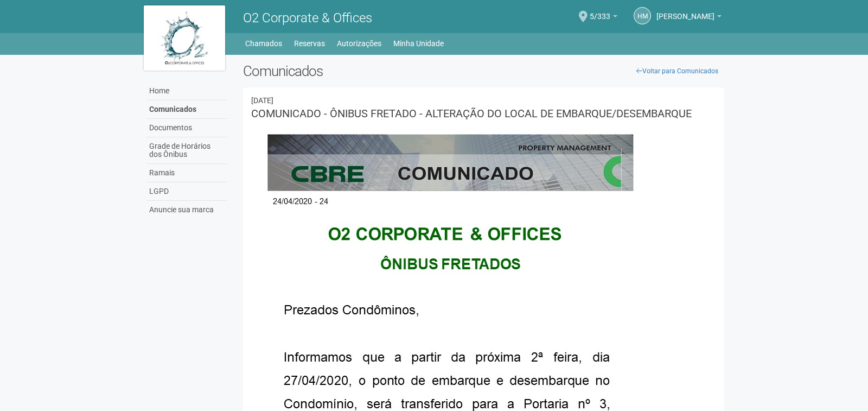 The height and width of the screenshot is (411, 868). I want to click on a: Reservas, so click(309, 44).